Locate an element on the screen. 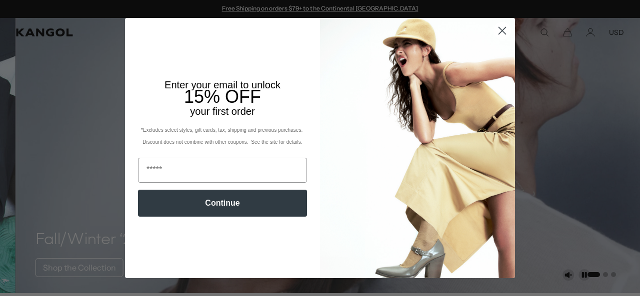 The image size is (640, 296). span: *Excludes select styles, gift cards, tax, shipping and previous purchases. Discount does not comb... is located at coordinates (222, 136).